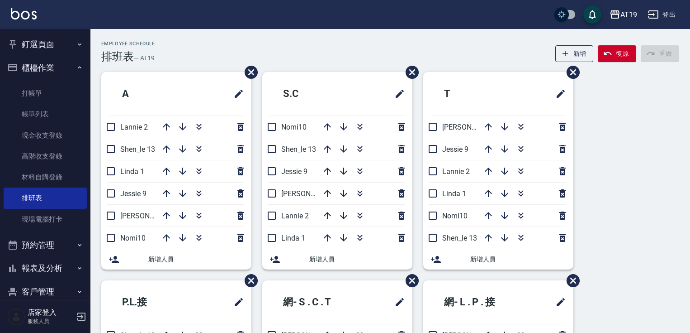 Image resolution: width=690 pixels, height=333 pixels. What do you see at coordinates (318, 302) in the screenshot?
I see `h2: 網- S . C . T` at bounding box center [318, 302].